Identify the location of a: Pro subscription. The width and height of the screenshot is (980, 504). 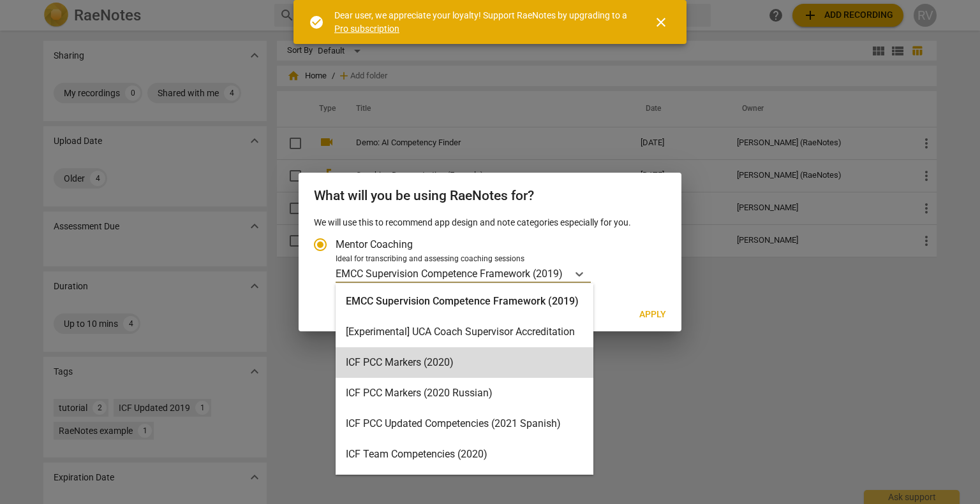
(367, 29).